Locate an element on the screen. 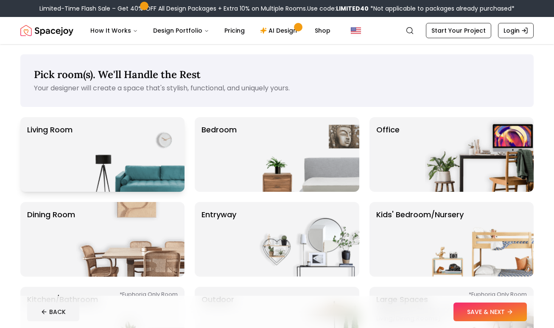  span: Pick room(s). We'll Handle the Rest is located at coordinates (117, 74).